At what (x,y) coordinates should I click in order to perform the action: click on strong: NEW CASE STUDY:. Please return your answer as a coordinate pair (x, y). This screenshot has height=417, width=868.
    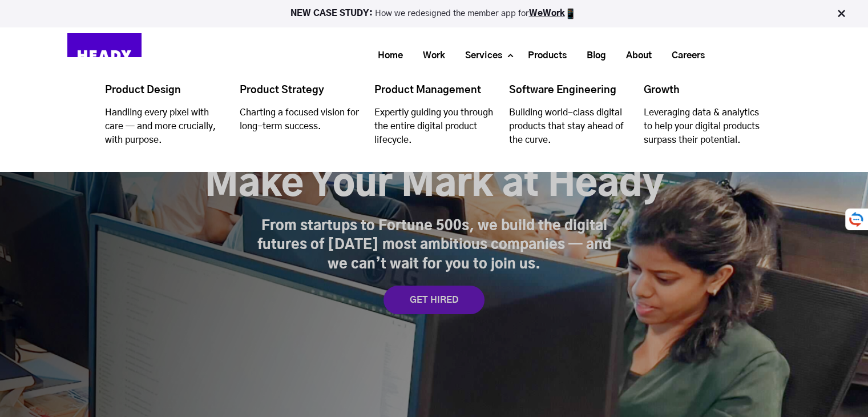
    Looking at the image, I should click on (333, 14).